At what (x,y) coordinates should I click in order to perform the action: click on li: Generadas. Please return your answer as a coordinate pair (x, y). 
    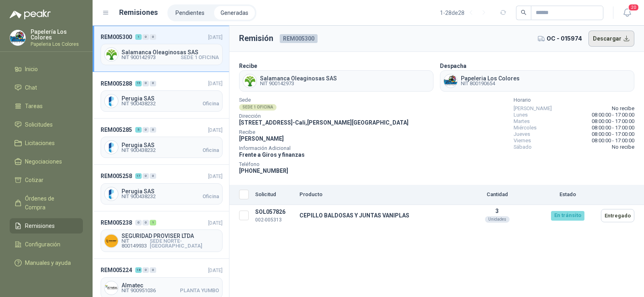
    Looking at the image, I should click on (234, 13).